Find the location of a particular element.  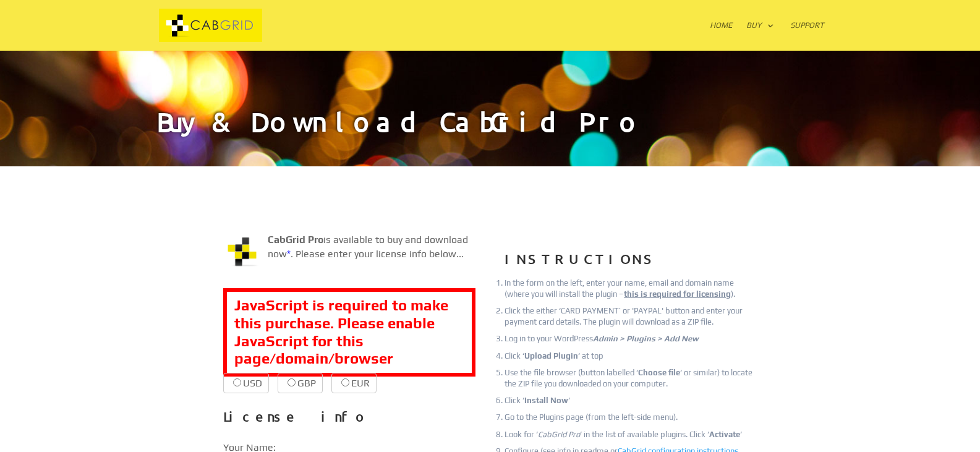

li: Click ‘ ‘ at top is located at coordinates (631, 356).